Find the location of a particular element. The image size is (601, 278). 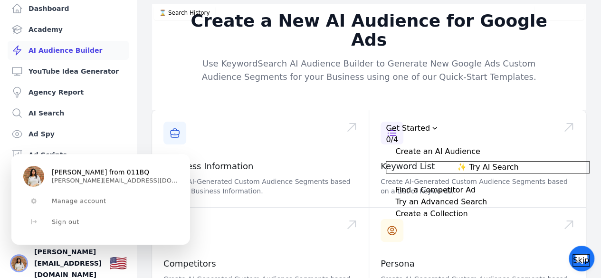

div: Drag to move checklist is located at coordinates (488, 128).